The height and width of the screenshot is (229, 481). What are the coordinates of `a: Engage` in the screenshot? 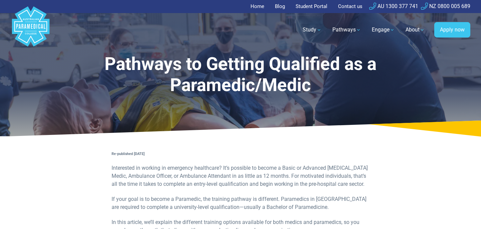 It's located at (383, 30).